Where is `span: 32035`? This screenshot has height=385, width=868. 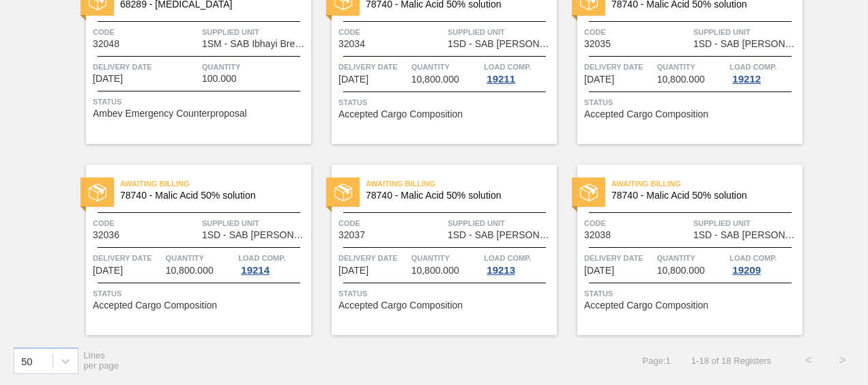
span: 32035 is located at coordinates (597, 43).